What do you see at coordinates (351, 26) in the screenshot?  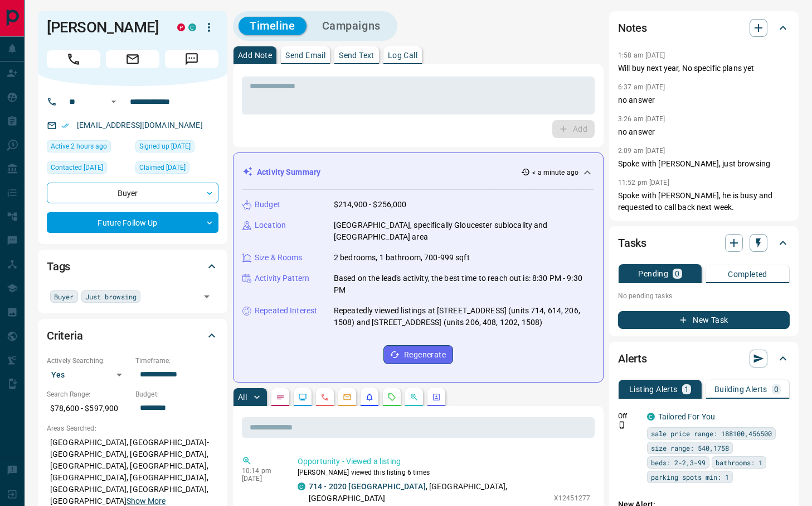 I see `button: Campaigns` at bounding box center [351, 26].